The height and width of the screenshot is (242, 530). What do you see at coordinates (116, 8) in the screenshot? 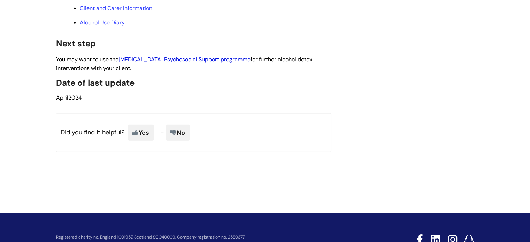
I see `a: Client and Carer Information` at bounding box center [116, 8].